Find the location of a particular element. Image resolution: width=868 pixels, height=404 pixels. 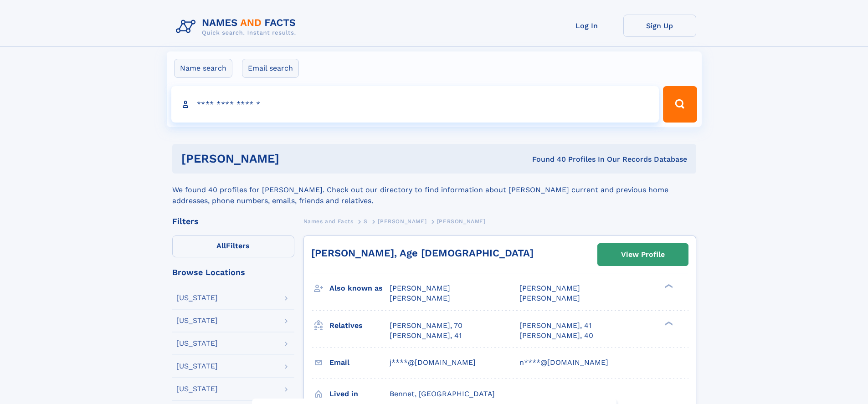

label: Email search is located at coordinates (270, 68).